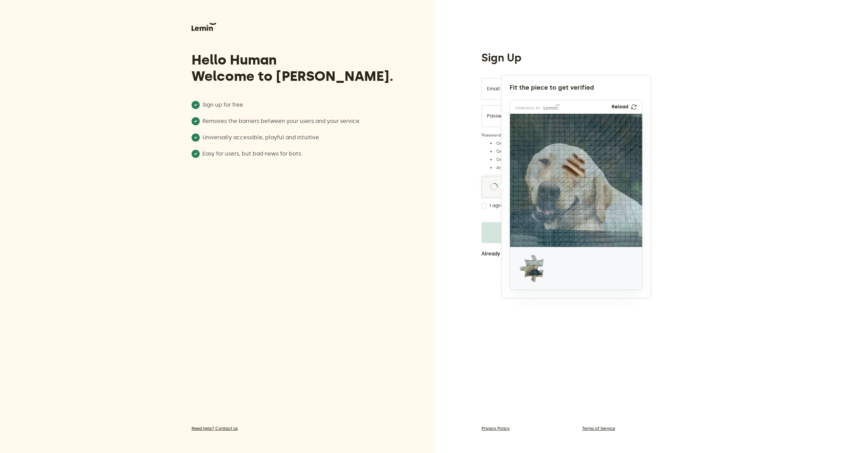 The height and width of the screenshot is (453, 868). What do you see at coordinates (634, 107) in the screenshot?
I see `img: refresh.png` at bounding box center [634, 107].